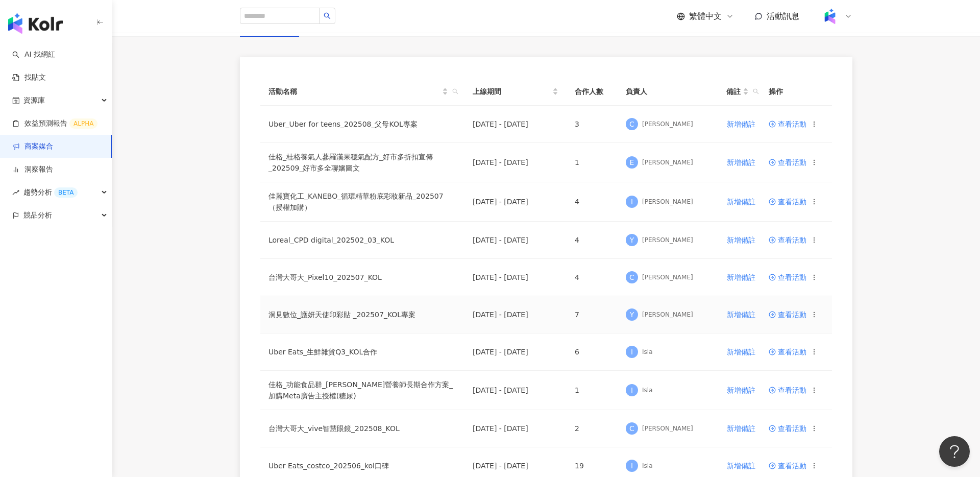  I want to click on span: 活動訊息, so click(783, 16).